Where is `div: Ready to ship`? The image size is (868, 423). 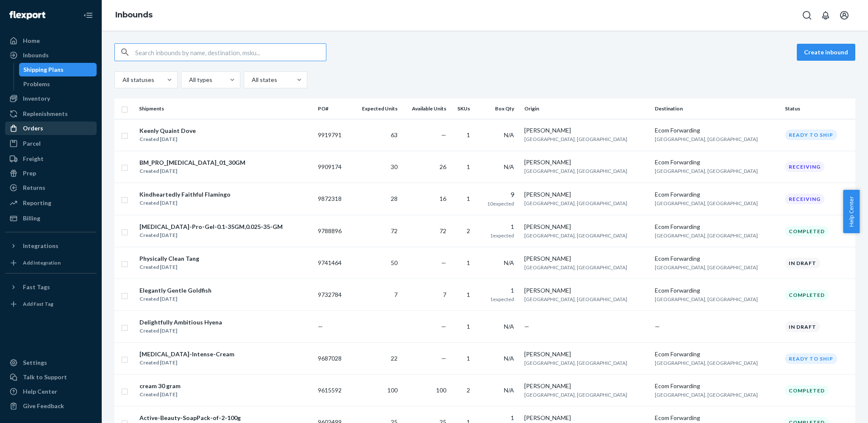 div: Ready to ship is located at coordinates (811, 358).